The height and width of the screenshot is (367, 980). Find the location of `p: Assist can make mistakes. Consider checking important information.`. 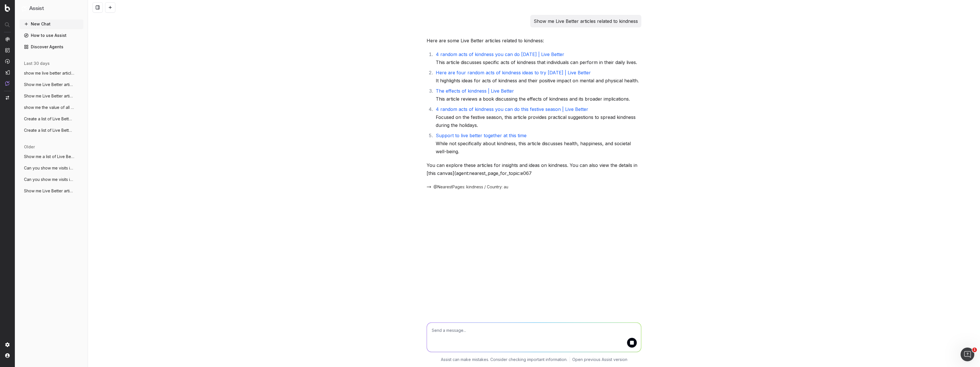

p: Assist can make mistakes. Consider checking important information. is located at coordinates (504, 360).